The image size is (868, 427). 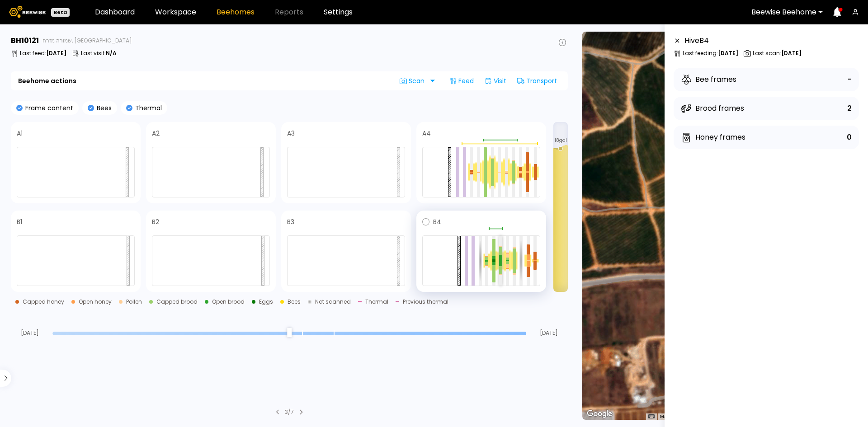 I want to click on div: 2, so click(x=849, y=109).